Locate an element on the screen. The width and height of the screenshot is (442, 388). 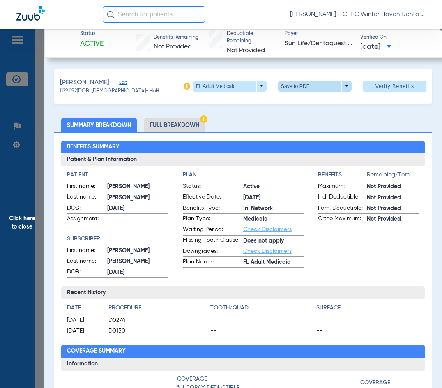
span: Status is located at coordinates (92, 34).